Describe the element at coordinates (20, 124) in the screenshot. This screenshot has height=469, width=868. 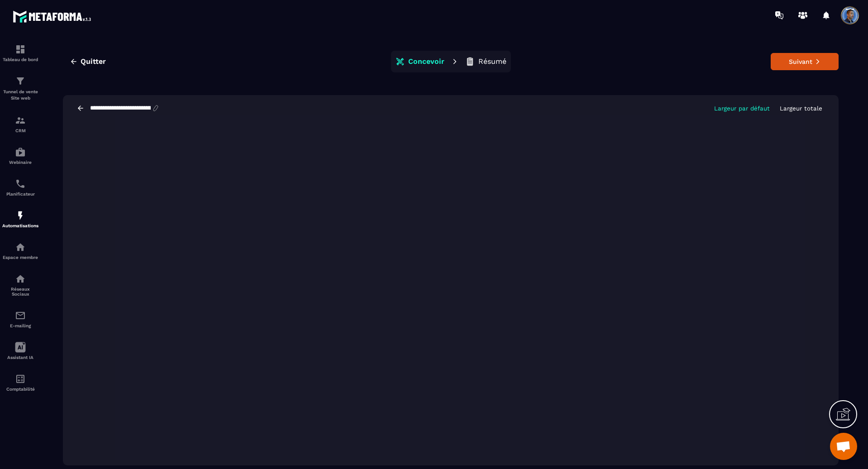
I see `a: formationformationCRM` at that location.